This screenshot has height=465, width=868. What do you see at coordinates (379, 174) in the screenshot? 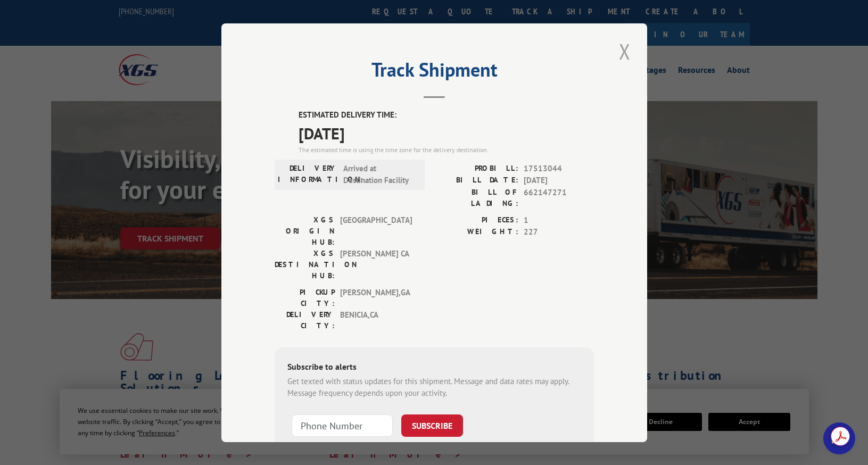
I see `span: Arrived at Destination Facility` at bounding box center [379, 174].